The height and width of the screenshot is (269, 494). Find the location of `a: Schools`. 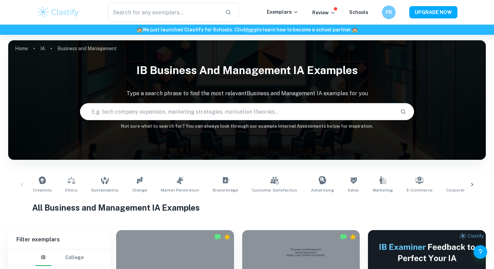

a: Schools is located at coordinates (359, 12).